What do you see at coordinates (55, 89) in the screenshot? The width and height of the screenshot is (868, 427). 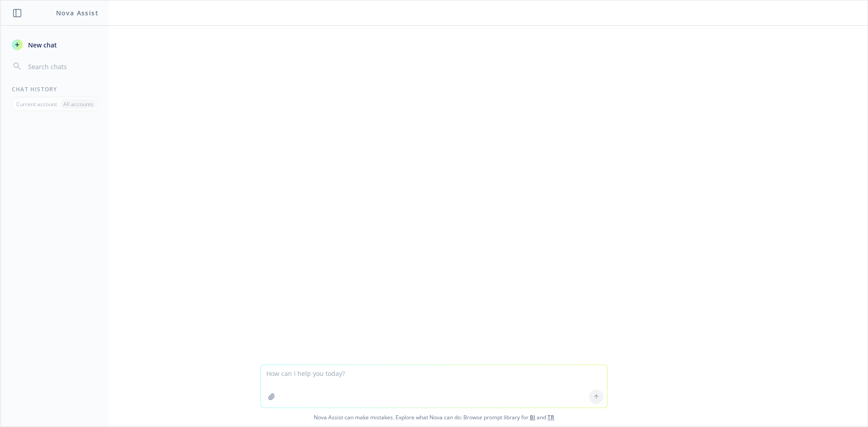 I see `div: Chat History` at bounding box center [55, 89].